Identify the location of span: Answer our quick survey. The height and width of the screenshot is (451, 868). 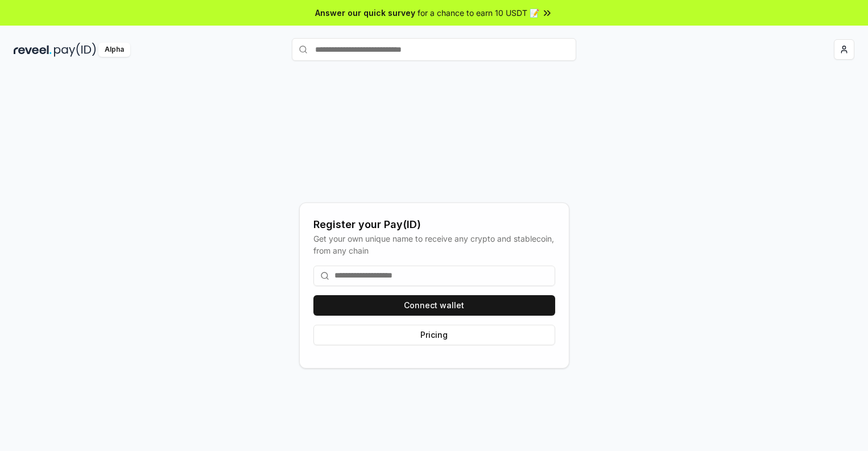
(365, 12).